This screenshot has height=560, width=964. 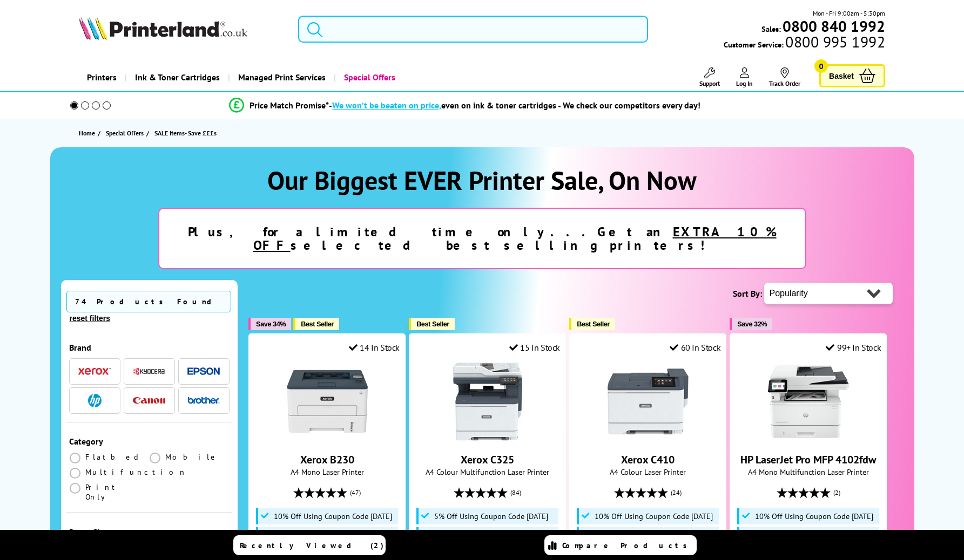 I want to click on span: Print Only, so click(x=117, y=492).